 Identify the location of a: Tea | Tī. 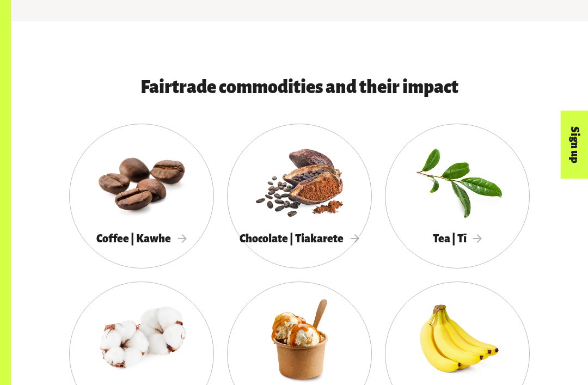
(457, 196).